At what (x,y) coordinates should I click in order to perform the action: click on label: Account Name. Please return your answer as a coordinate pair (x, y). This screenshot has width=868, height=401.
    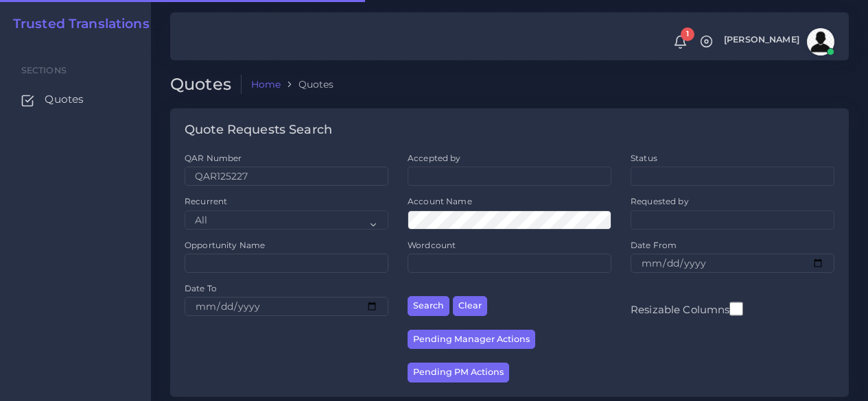
    Looking at the image, I should click on (440, 201).